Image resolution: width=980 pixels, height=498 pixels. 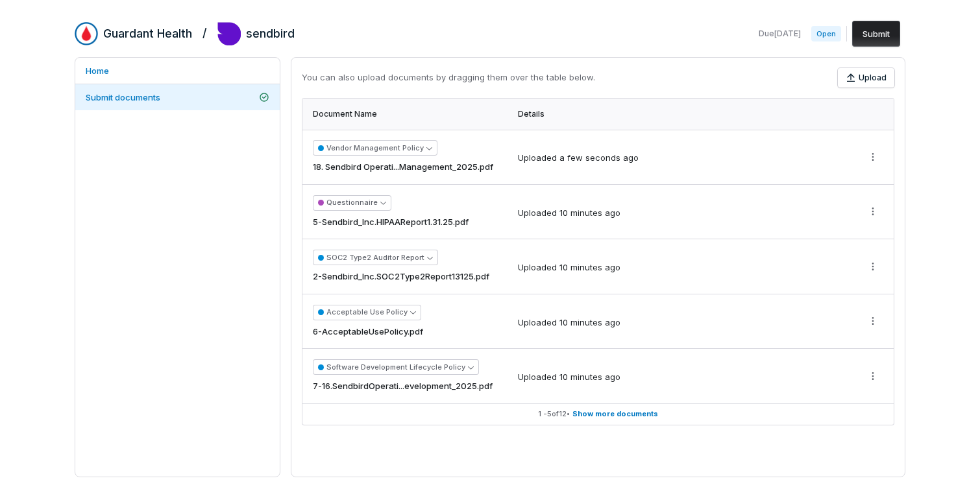 What do you see at coordinates (177, 70) in the screenshot?
I see `a: Home` at bounding box center [177, 70].